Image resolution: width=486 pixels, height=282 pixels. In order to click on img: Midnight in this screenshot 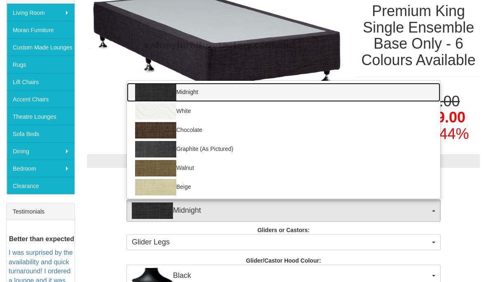, I will do `click(156, 92)`.